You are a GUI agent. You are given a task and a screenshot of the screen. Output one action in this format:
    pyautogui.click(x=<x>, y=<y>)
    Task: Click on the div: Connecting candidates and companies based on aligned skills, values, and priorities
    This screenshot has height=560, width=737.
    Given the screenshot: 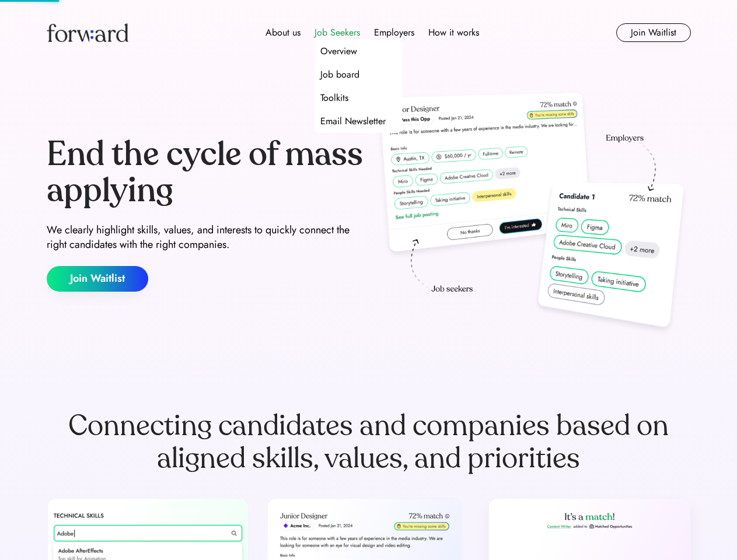 What is the action you would take?
    pyautogui.click(x=368, y=442)
    